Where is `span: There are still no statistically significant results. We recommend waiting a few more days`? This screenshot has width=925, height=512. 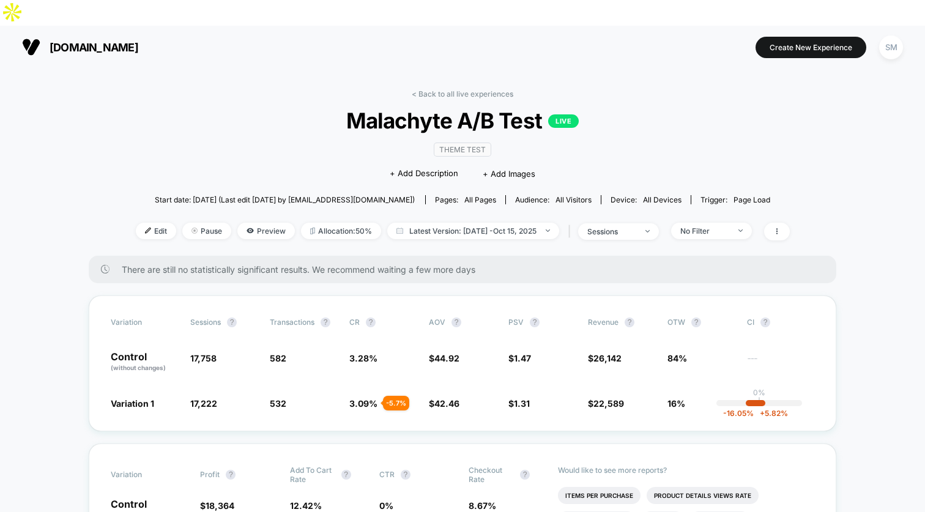
span: There are still no statistically significant results. We recommend waiting a few more days is located at coordinates (467, 269).